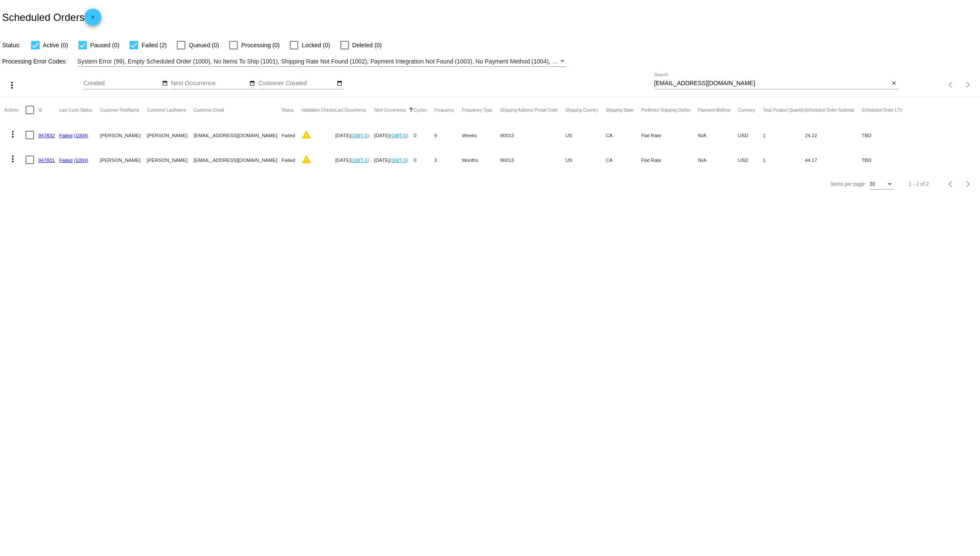 This screenshot has width=980, height=556. Describe the element at coordinates (40, 110) in the screenshot. I see `button: Change sorting for Id` at that location.